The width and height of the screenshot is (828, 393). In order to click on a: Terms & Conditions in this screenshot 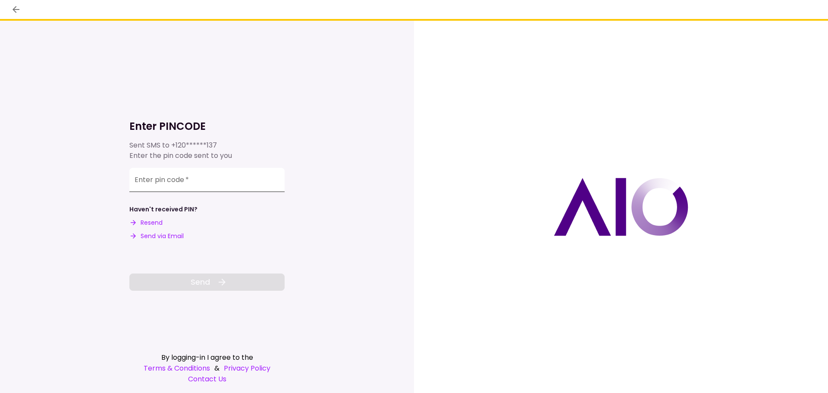, I will do `click(177, 368)`.